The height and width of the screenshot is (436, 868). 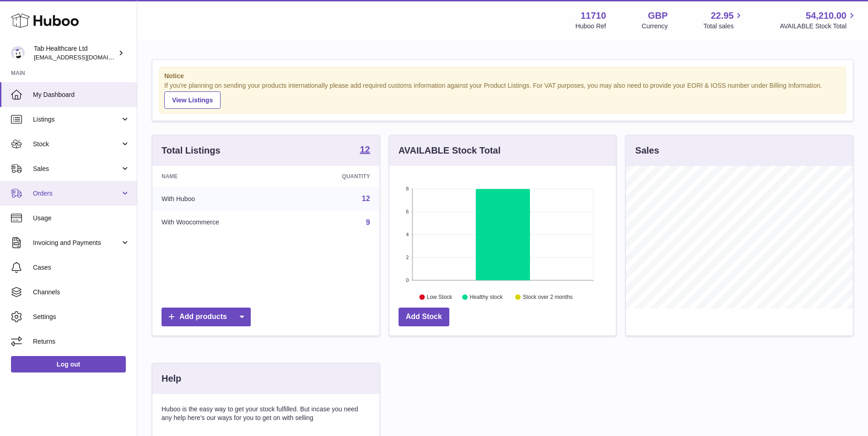 I want to click on div: Currency, so click(x=655, y=26).